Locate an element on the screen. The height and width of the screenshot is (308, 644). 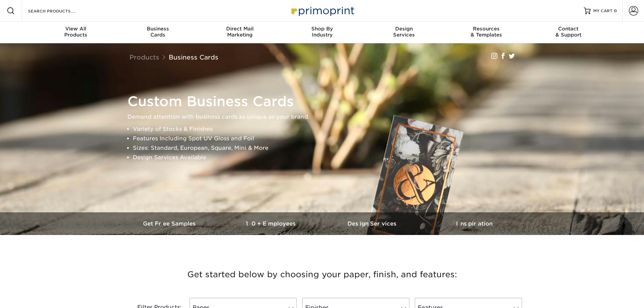
a: Direct MailMarketing is located at coordinates (240, 32).